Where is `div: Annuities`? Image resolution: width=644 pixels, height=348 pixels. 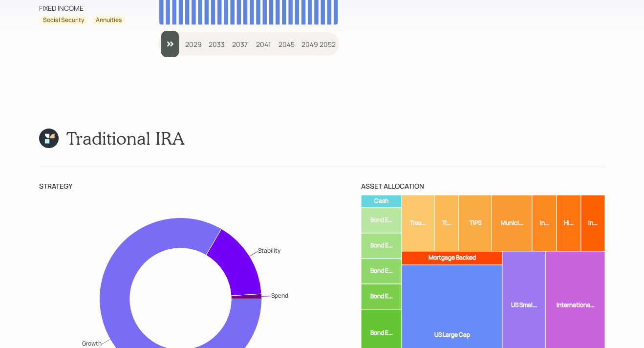
div: Annuities is located at coordinates (108, 20).